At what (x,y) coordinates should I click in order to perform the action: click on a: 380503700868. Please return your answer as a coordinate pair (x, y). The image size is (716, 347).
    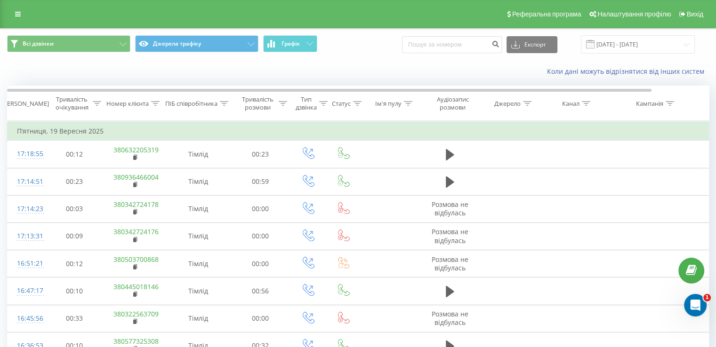
    Looking at the image, I should click on (136, 259).